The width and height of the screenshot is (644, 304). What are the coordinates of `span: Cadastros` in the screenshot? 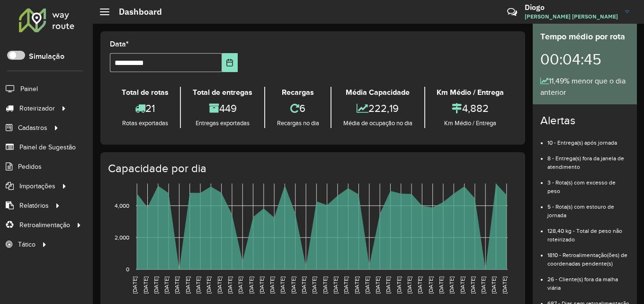 It's located at (32, 127).